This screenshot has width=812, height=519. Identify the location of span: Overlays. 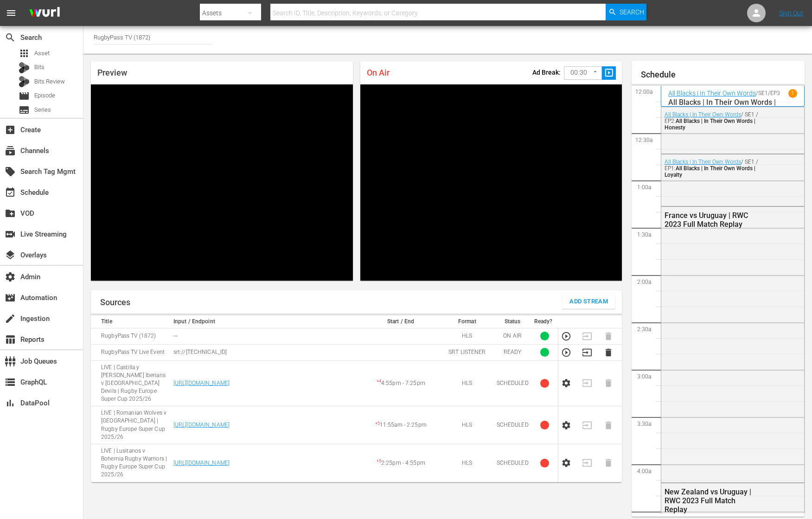
(10, 255).